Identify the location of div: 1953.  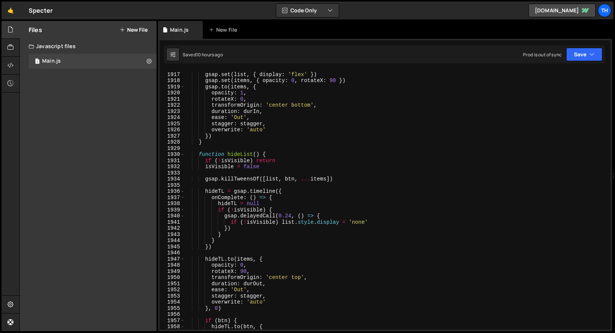
(172, 296).